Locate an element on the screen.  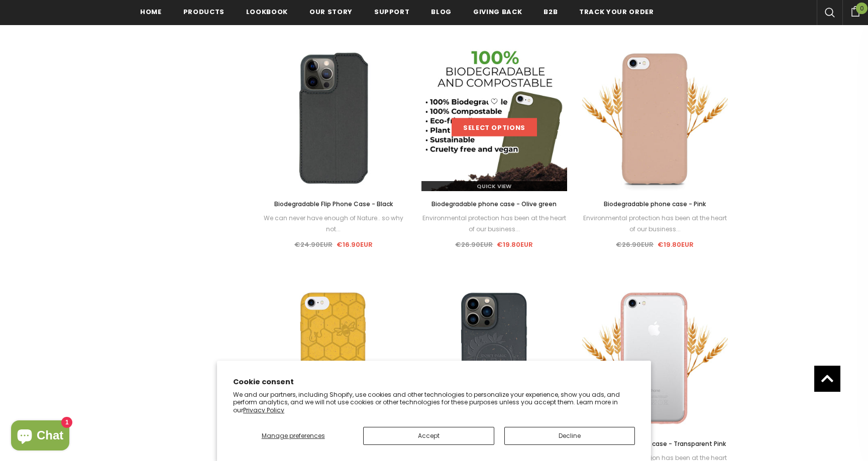
span: €16.90EUR is located at coordinates (354, 245).